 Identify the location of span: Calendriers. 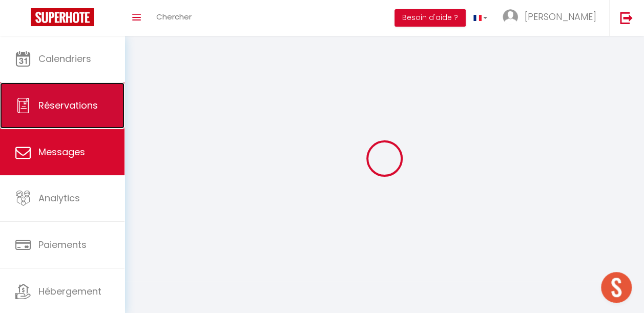
(65, 58).